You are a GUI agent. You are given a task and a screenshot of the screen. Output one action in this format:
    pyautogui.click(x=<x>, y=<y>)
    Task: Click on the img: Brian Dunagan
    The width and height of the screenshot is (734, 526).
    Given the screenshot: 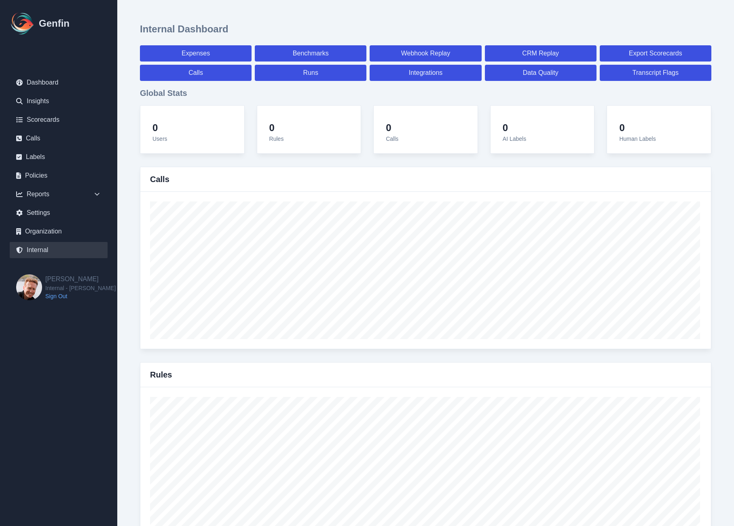 What is the action you would take?
    pyautogui.click(x=29, y=287)
    